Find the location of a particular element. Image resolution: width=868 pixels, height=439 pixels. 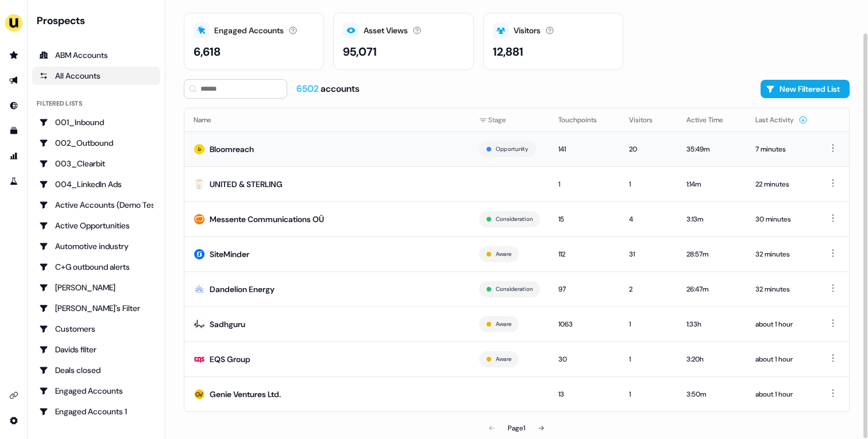

button: Opportunity is located at coordinates (511, 149).